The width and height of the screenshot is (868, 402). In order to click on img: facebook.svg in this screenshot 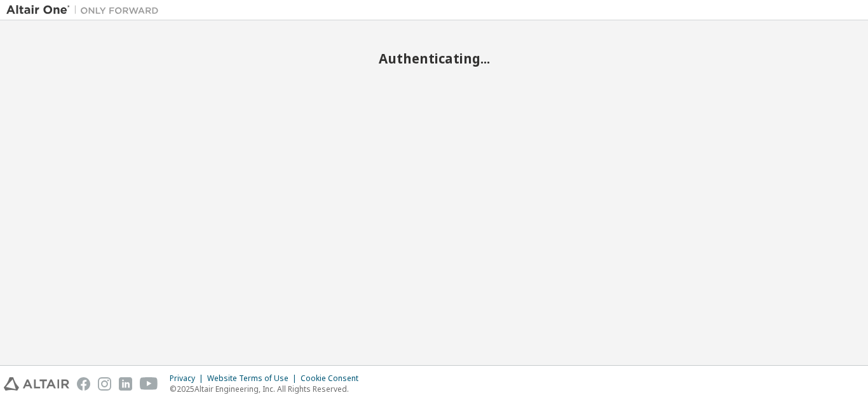, I will do `click(83, 384)`.